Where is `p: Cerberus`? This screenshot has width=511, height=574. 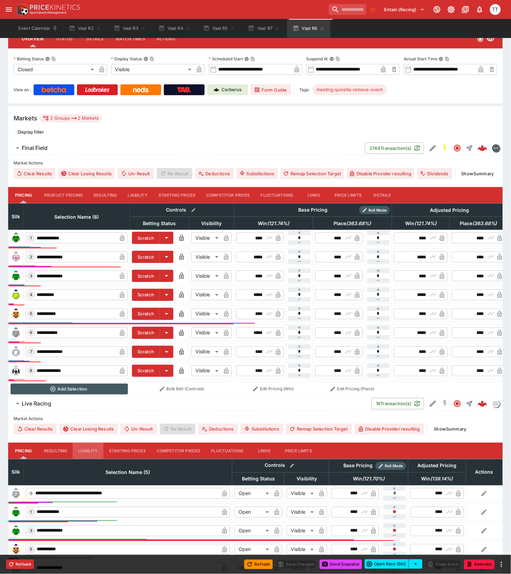 p: Cerberus is located at coordinates (232, 90).